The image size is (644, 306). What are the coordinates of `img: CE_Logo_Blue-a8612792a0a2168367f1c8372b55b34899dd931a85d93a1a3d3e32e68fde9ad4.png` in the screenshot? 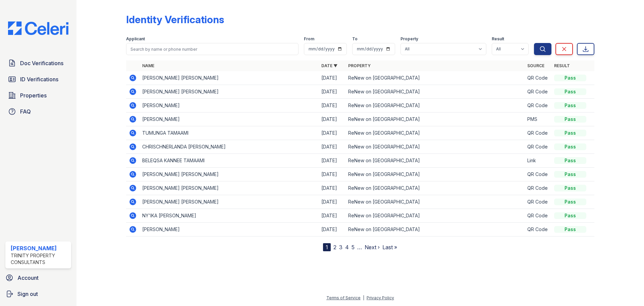 It's located at (38, 28).